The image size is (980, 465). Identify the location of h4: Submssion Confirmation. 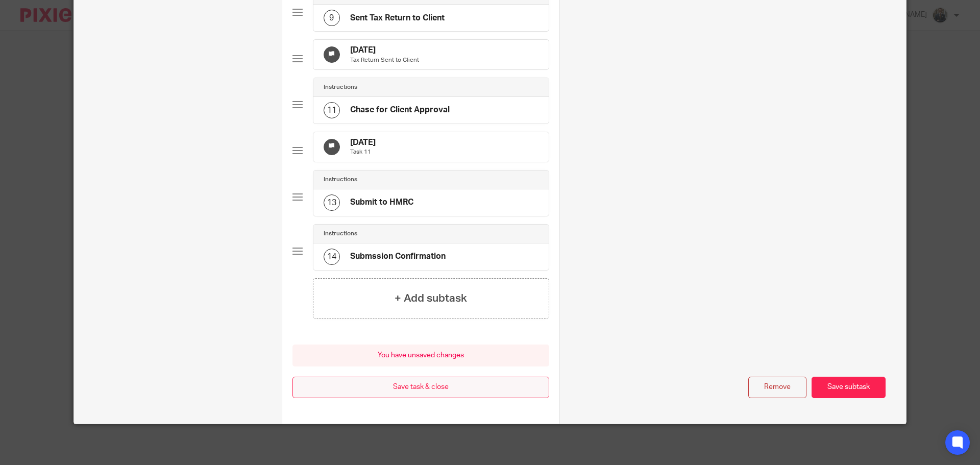
(398, 256).